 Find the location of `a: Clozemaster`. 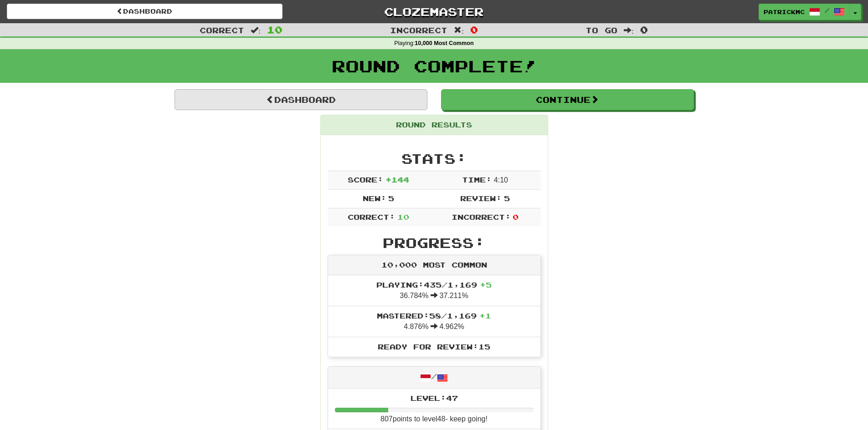

a: Clozemaster is located at coordinates (434, 11).